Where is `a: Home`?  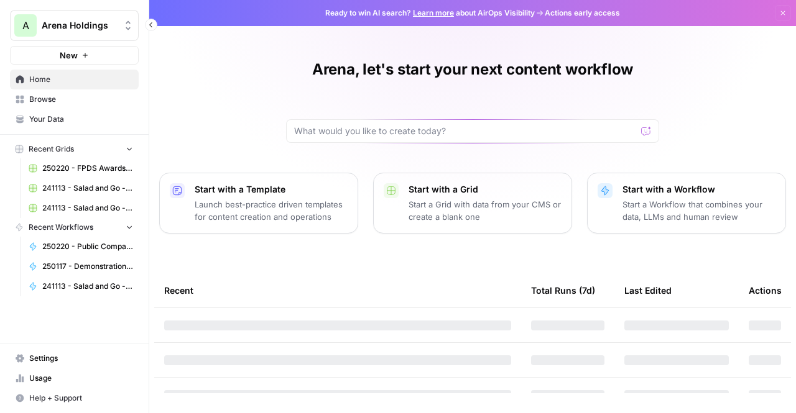 a: Home is located at coordinates (74, 80).